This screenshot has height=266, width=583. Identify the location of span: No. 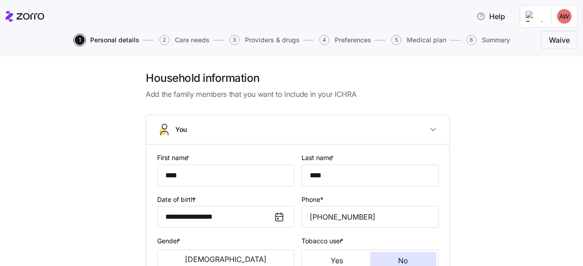
(403, 261).